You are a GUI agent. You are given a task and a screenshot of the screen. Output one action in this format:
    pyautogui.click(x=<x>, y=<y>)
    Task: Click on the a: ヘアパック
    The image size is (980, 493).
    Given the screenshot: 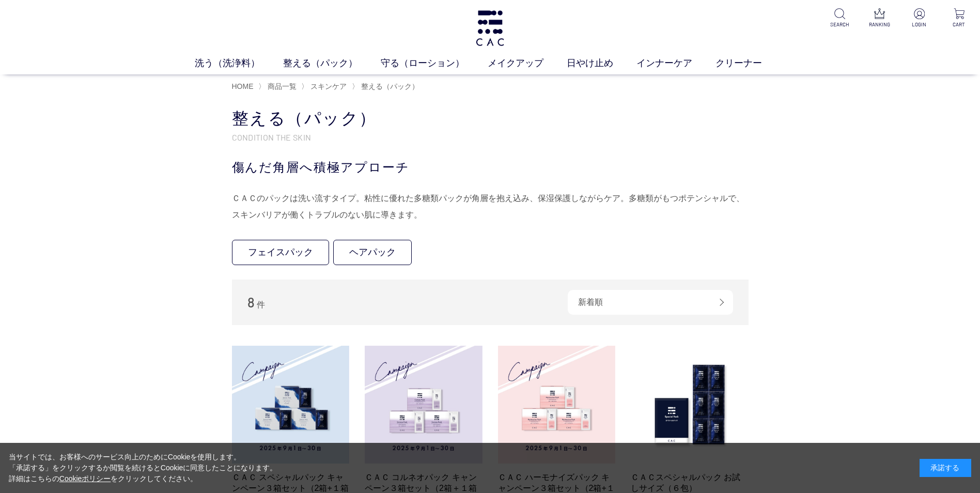 What is the action you would take?
    pyautogui.click(x=372, y=252)
    